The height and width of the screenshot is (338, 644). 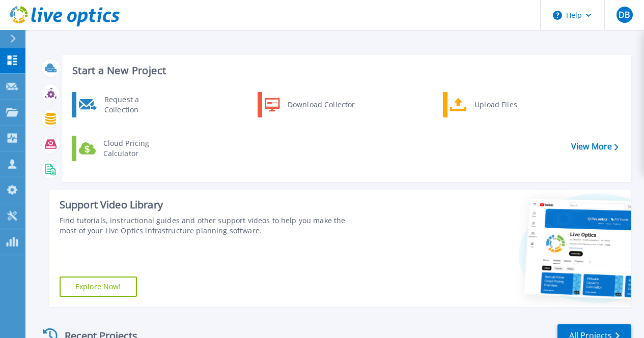 What do you see at coordinates (124, 149) in the screenshot?
I see `a: Cloud Pricing Calculator` at bounding box center [124, 149].